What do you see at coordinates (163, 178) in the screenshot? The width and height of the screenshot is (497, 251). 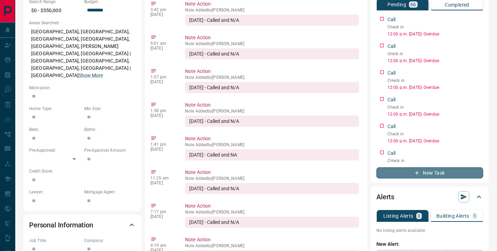 I see `p: 11:25 am` at bounding box center [163, 178].